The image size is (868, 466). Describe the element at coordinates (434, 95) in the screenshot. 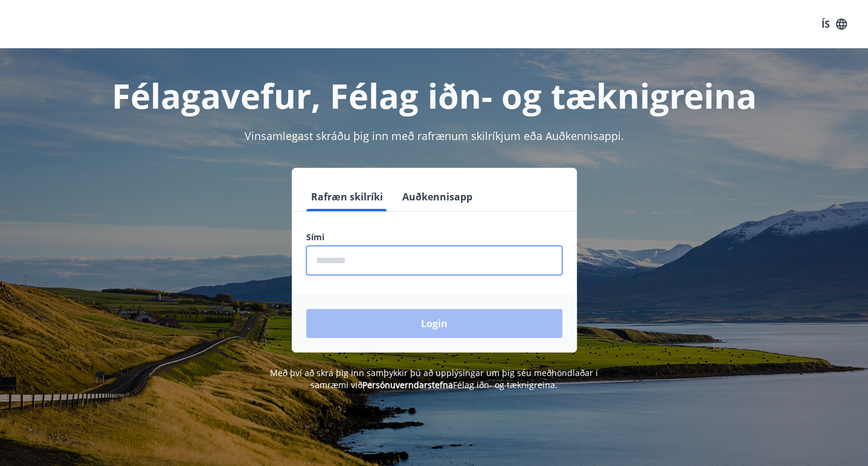

I see `h1: Félagavefur, Félag iðn- og tæknigreina` at that location.